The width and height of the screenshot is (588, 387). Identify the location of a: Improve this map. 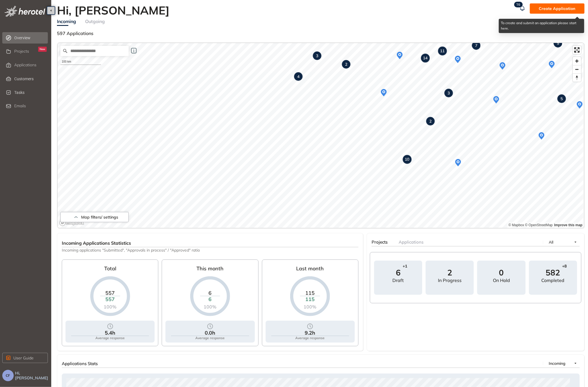
(568, 225).